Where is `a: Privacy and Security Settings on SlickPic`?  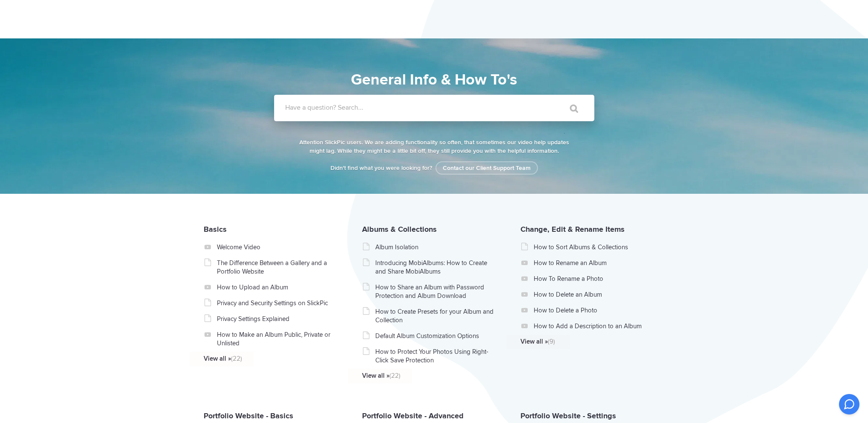
a: Privacy and Security Settings on SlickPic is located at coordinates (277, 303).